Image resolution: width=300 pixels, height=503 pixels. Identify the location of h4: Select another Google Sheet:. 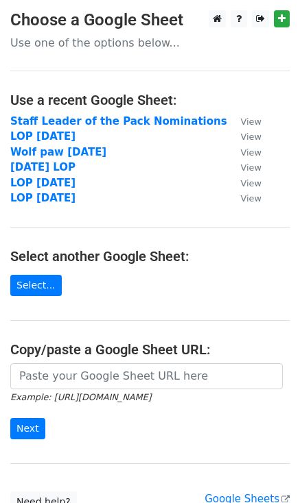
(149, 256).